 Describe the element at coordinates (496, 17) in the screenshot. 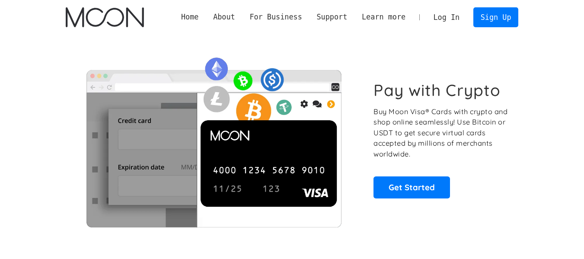

I see `a: Sign Up` at that location.